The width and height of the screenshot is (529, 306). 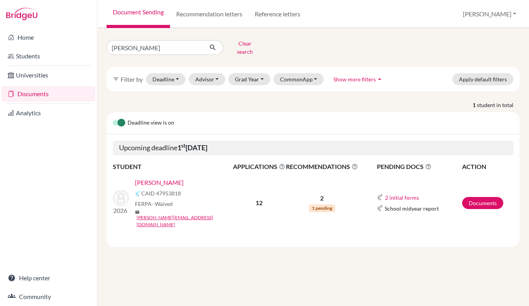 I want to click on span: - Waived, so click(x=162, y=204).